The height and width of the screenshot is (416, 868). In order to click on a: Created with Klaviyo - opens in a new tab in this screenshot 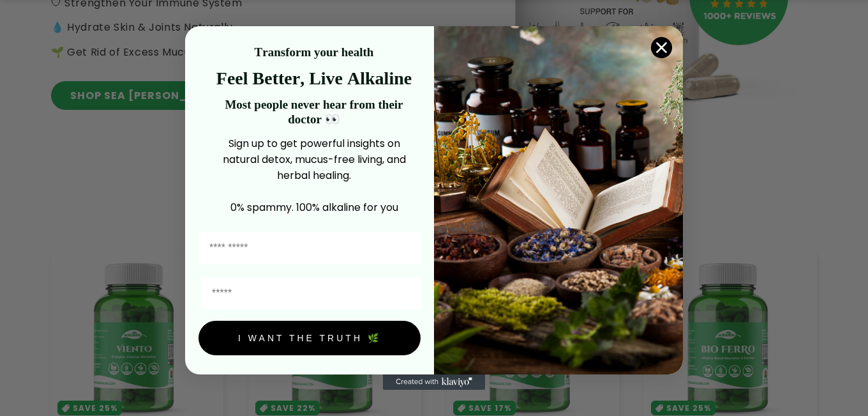, I will do `click(434, 381)`.